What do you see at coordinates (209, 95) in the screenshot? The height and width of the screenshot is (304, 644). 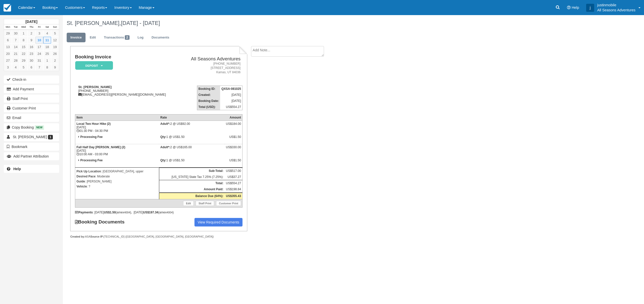 I see `th: Created:` at bounding box center [209, 95].